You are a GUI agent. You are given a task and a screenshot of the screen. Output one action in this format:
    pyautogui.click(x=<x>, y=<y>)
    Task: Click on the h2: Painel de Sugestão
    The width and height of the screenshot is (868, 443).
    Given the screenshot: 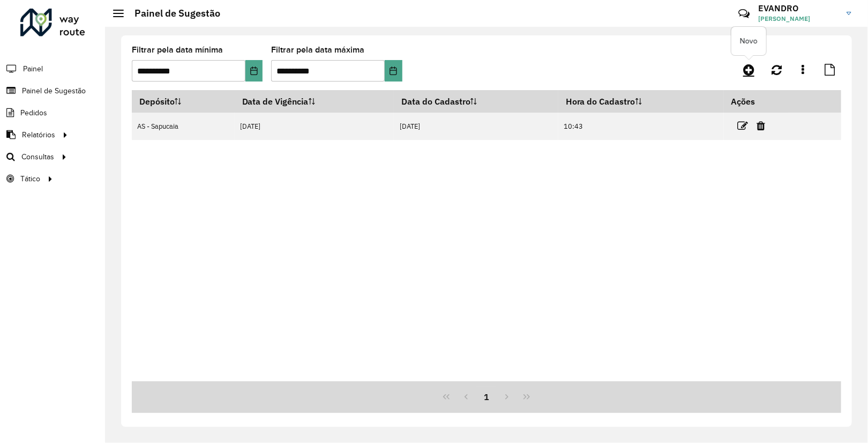 What is the action you would take?
    pyautogui.click(x=172, y=13)
    